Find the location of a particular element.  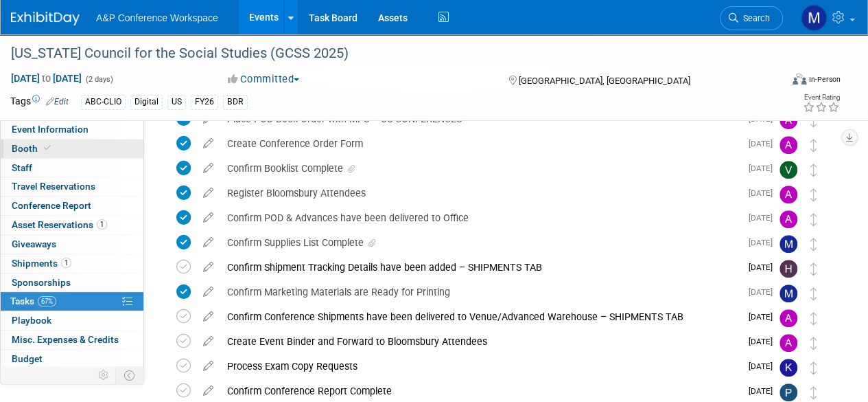

td: Tags is located at coordinates (39, 102).